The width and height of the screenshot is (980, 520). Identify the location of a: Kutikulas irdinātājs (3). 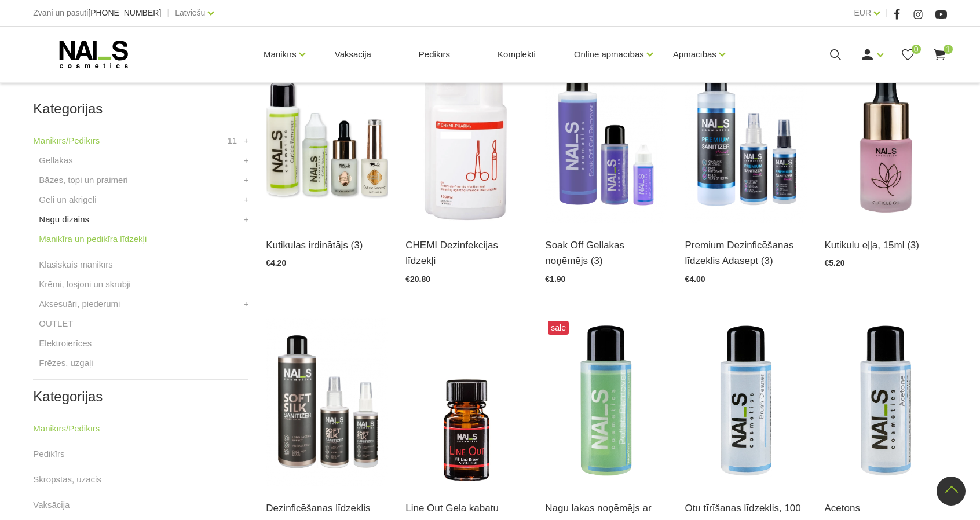
(327, 245).